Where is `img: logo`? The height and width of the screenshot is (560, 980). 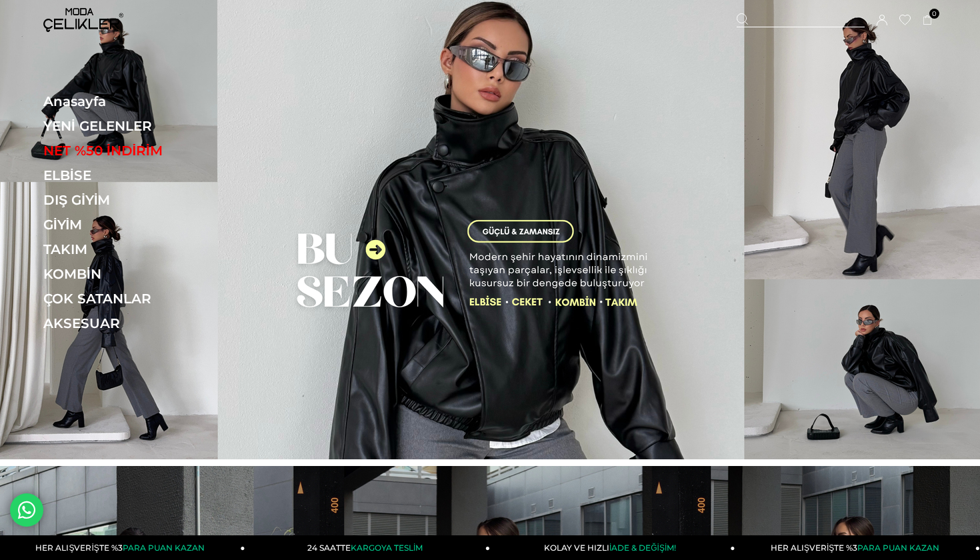 img: logo is located at coordinates (83, 20).